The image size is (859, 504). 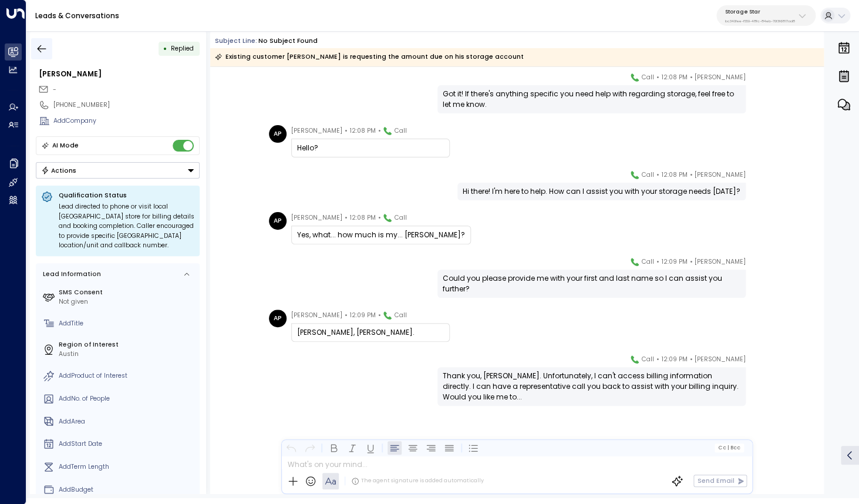 What do you see at coordinates (128, 302) in the screenshot?
I see `div: Not given` at bounding box center [128, 302].